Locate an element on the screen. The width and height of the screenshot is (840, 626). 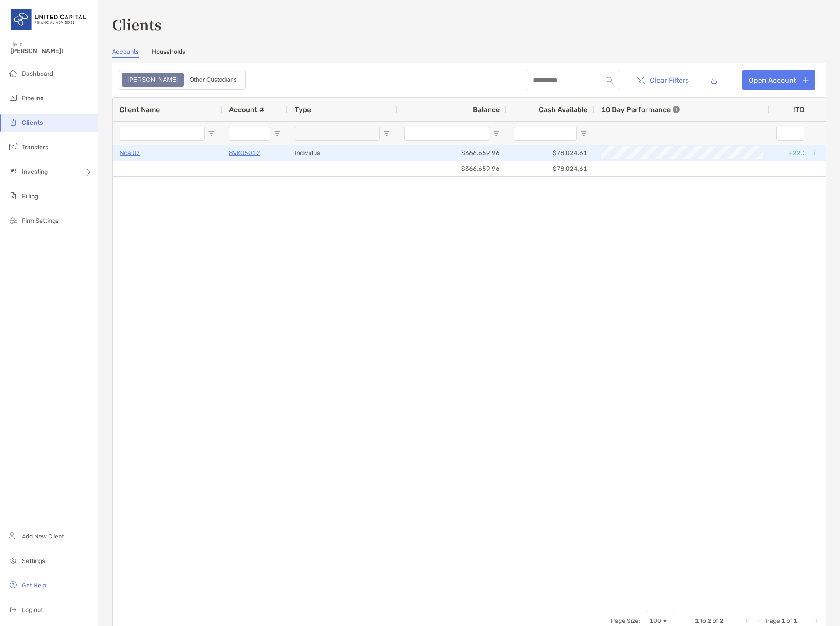
span: Cash Available is located at coordinates (563, 110).